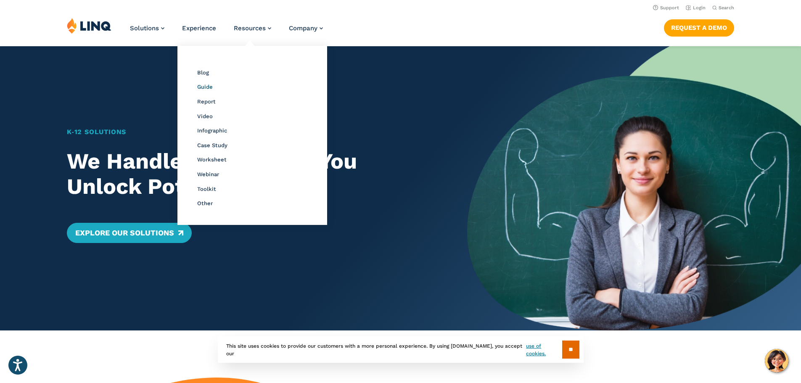  Describe the element at coordinates (699, 28) in the screenshot. I see `a: Request a Demo` at that location.